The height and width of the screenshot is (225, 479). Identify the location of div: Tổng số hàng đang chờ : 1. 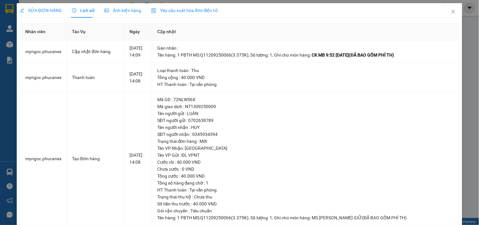
(305, 183).